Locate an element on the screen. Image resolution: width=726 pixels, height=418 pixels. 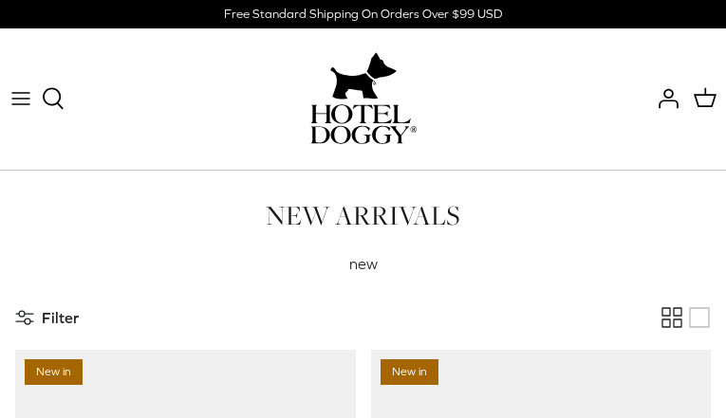
img: hoteldoggycom is located at coordinates (363, 124).